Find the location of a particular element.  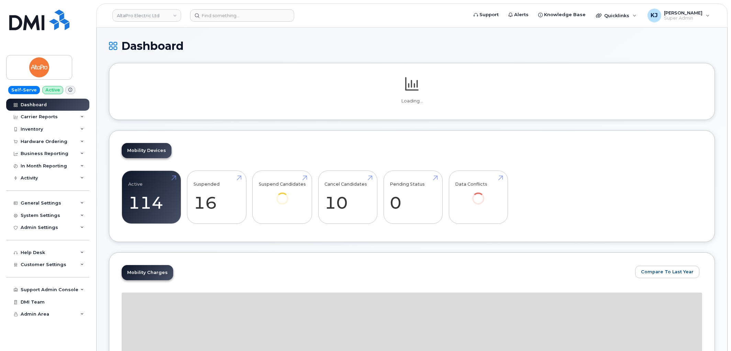

a: Data Conflicts is located at coordinates (478, 194).